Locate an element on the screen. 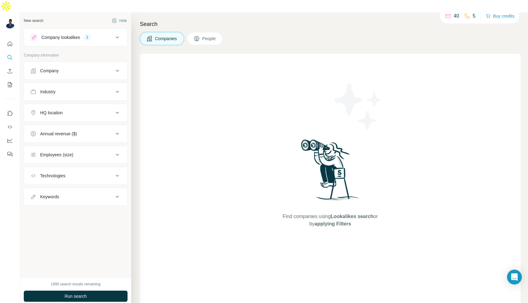 The height and width of the screenshot is (303, 528). span: Companies is located at coordinates (166, 39).